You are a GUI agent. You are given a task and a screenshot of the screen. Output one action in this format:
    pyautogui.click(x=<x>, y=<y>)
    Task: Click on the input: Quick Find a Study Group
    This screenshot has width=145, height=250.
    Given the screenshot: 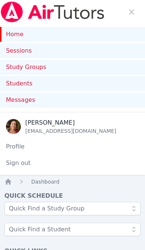 What is the action you would take?
    pyautogui.click(x=73, y=208)
    